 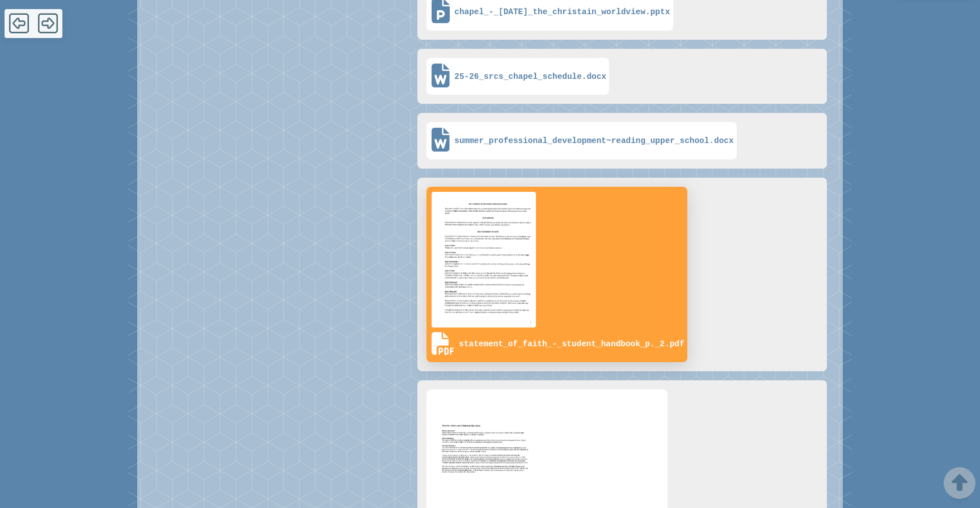 I want to click on span: statement_of_faith_-_student_handbook_p._2.pdf, so click(x=571, y=344).